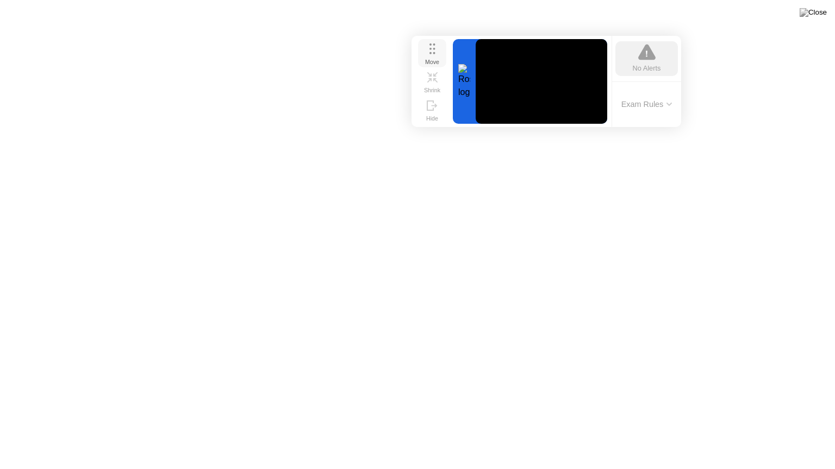 The width and height of the screenshot is (835, 469). Describe the element at coordinates (432, 82) in the screenshot. I see `button: Shrink` at that location.